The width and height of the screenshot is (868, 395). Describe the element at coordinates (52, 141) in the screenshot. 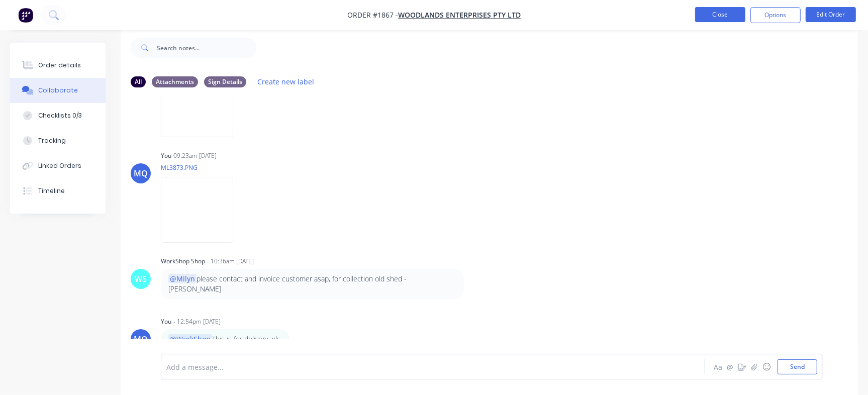

I see `div: Tracking` at that location.